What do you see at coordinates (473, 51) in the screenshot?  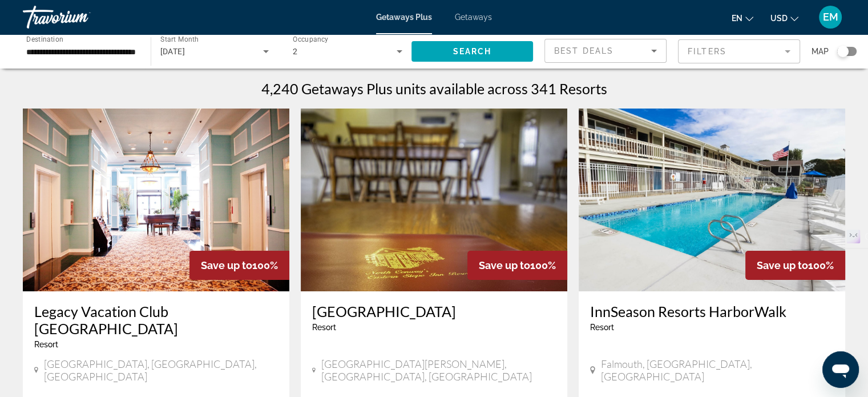 I see `button: Search` at bounding box center [473, 51].